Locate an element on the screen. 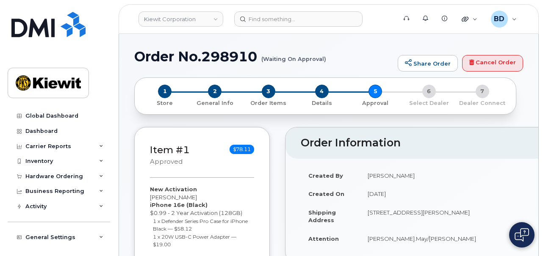 Image resolution: width=543 pixels, height=256 pixels. span: 1 is located at coordinates (165, 92).